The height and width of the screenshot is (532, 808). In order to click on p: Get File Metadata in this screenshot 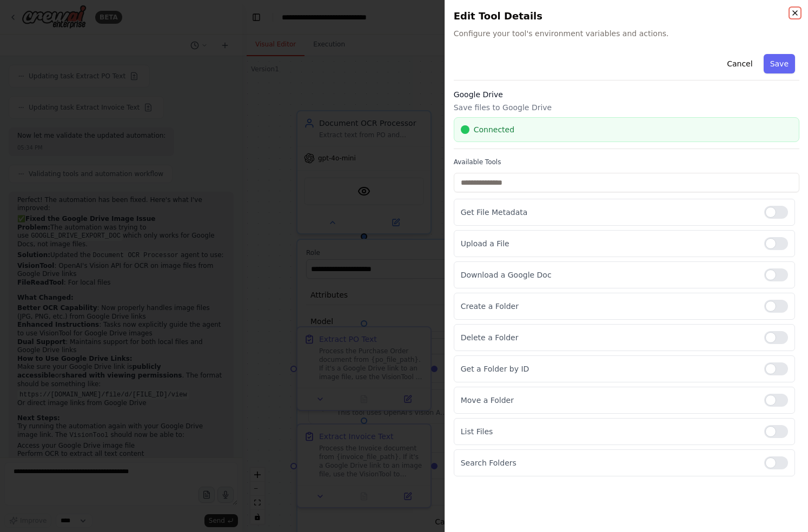, I will do `click(608, 212)`.